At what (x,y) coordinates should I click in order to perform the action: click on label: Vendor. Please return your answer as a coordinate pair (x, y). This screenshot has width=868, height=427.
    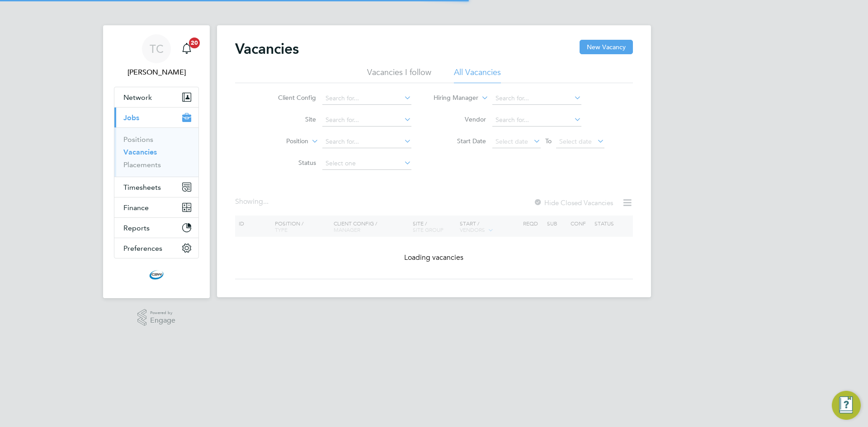
    Looking at the image, I should click on (460, 120).